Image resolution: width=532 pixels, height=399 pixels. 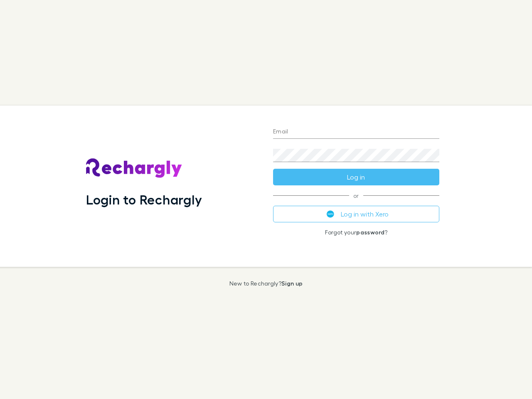 I want to click on p: Forgot your ?, so click(x=356, y=232).